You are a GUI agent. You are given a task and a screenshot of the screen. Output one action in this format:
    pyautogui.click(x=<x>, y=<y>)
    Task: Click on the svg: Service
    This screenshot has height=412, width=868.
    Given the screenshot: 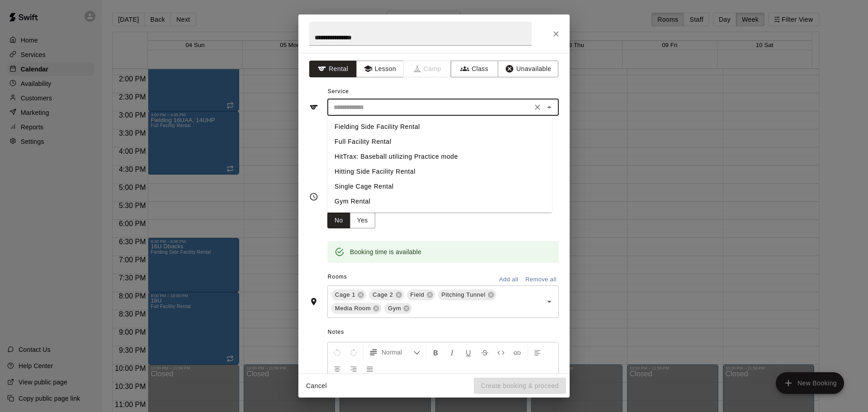 What is the action you would take?
    pyautogui.click(x=314, y=107)
    